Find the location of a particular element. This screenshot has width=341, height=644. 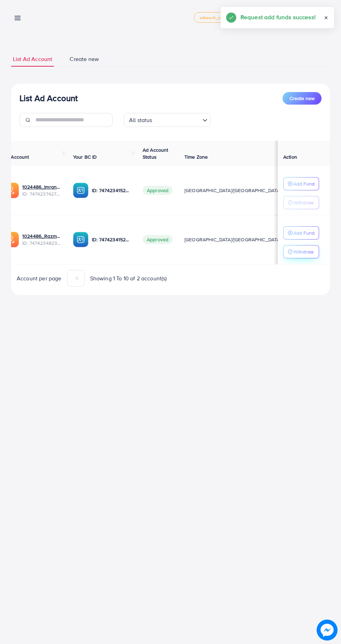

span: Your BC ID is located at coordinates (85, 157).